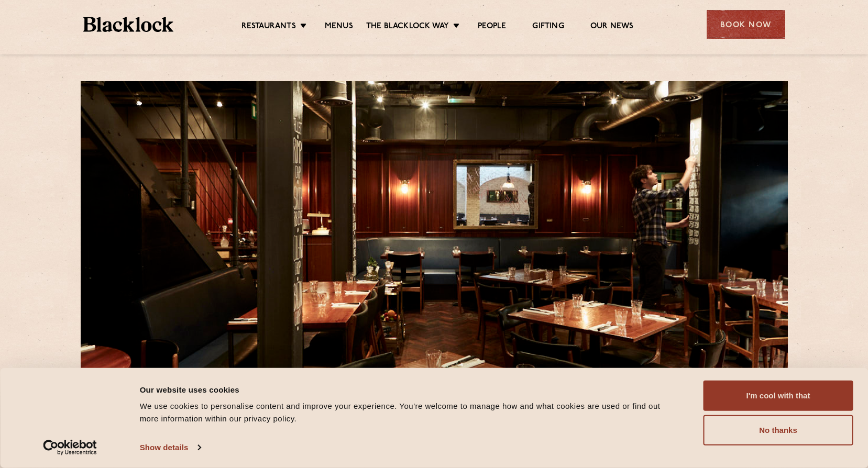 This screenshot has height=468, width=868. I want to click on button: No thanks, so click(778, 431).